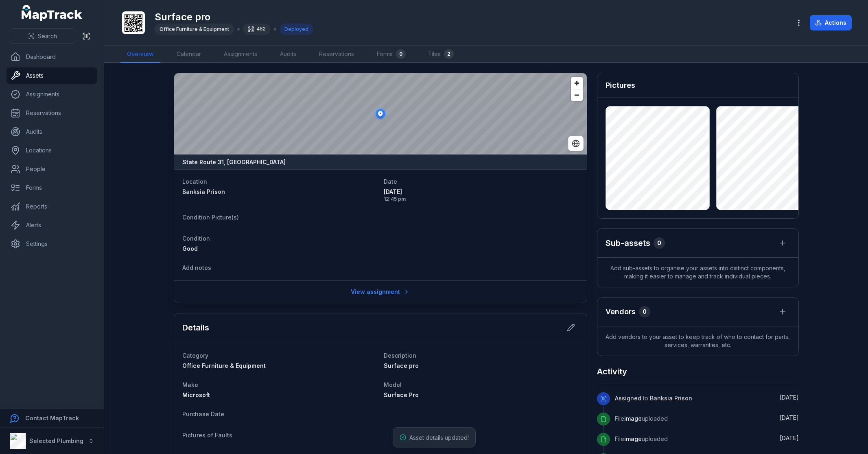  I want to click on span: Banksia Prison, so click(204, 192).